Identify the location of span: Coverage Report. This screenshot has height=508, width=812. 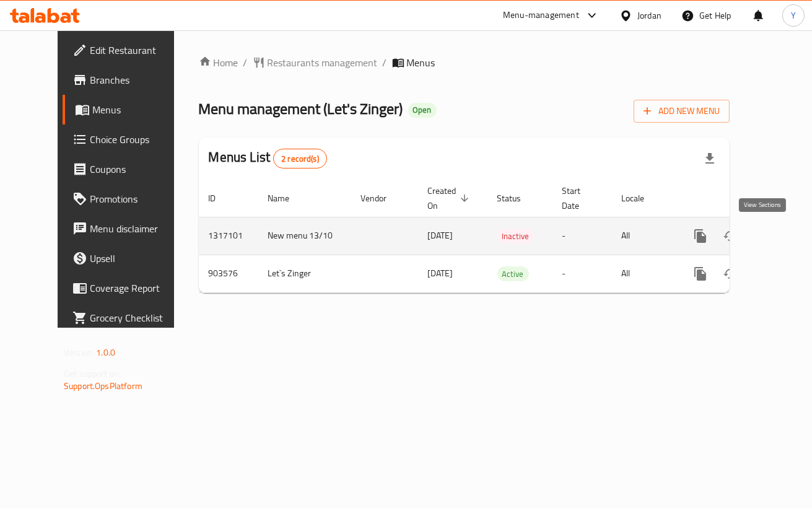
(136, 288).